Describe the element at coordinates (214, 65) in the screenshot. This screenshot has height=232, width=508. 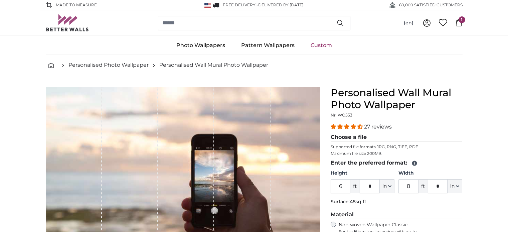
I see `a: Personalised Wall Mural Photo Wallpaper` at that location.